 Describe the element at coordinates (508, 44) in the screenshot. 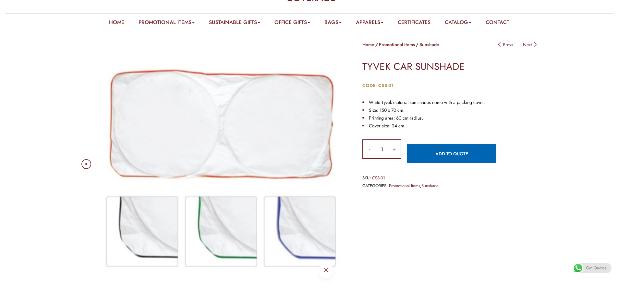

I see `span: Prevs` at that location.